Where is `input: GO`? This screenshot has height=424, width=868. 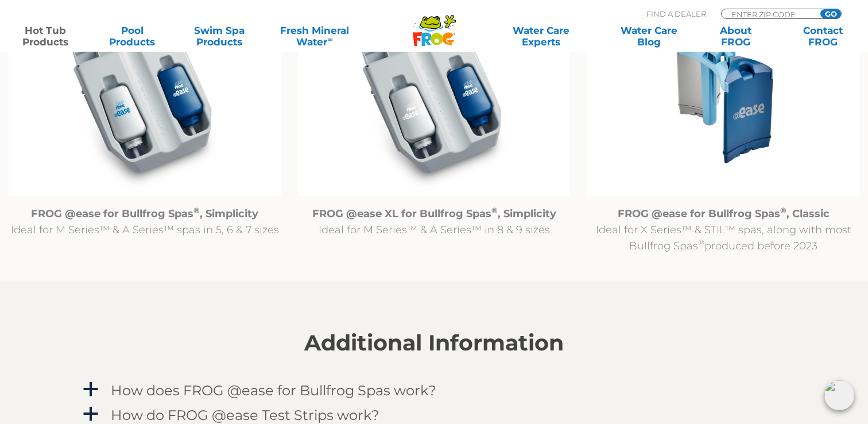
input: GO is located at coordinates (831, 14).